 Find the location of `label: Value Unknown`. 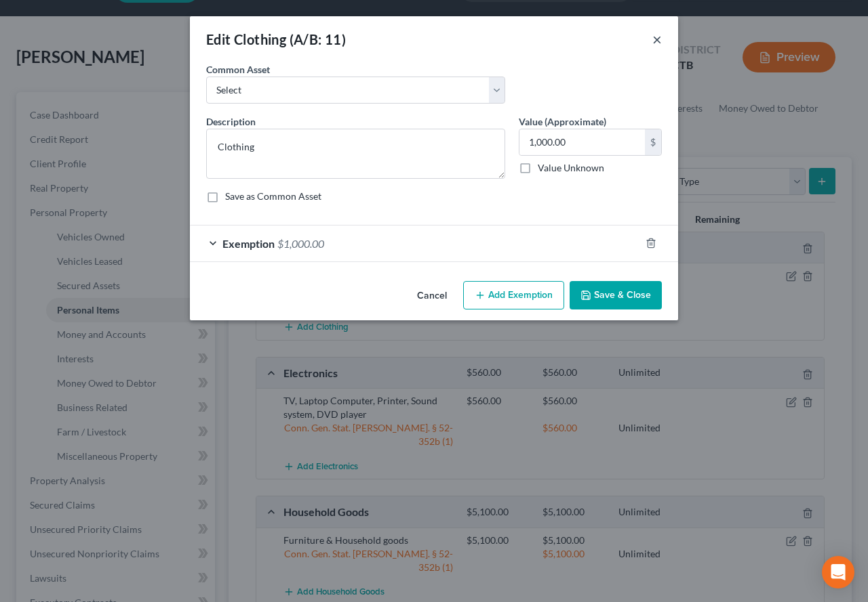

label: Value Unknown is located at coordinates (571, 168).